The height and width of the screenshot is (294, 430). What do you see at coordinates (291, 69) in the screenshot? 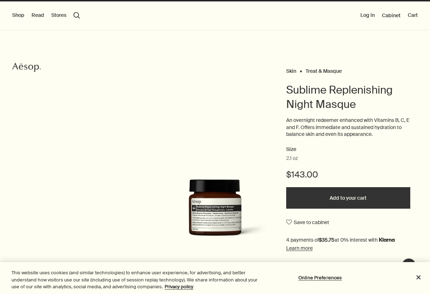
I see `a: Skin` at bounding box center [291, 69].